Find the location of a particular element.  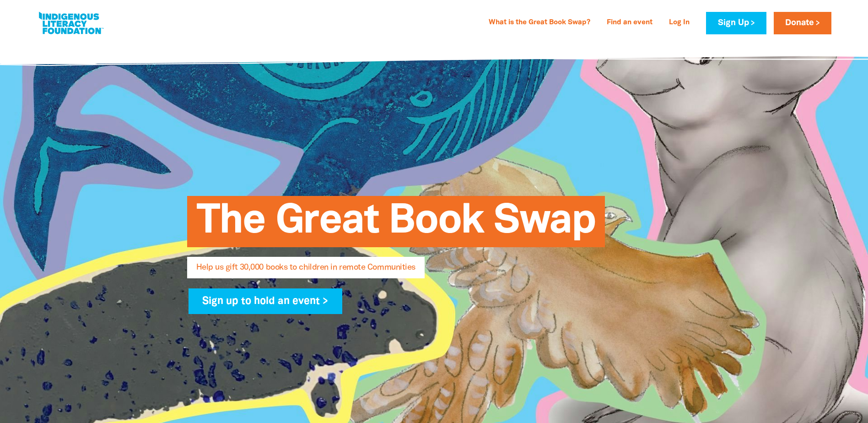

a: Log In is located at coordinates (679, 23).